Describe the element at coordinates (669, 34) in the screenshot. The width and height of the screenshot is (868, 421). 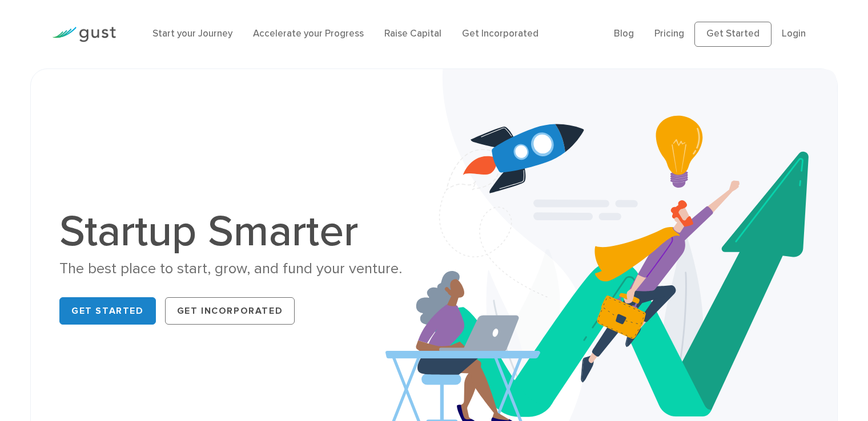
I see `a: Pricing` at that location.